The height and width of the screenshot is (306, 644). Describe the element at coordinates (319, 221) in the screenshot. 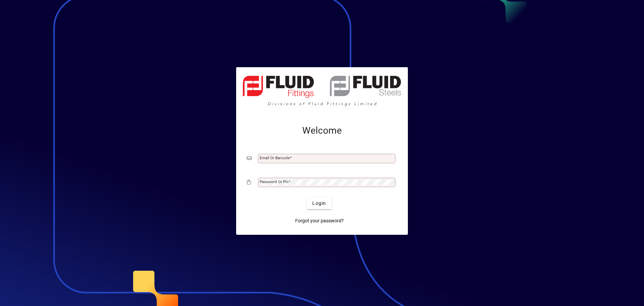

I see `span: Forgot your password?` at that location.